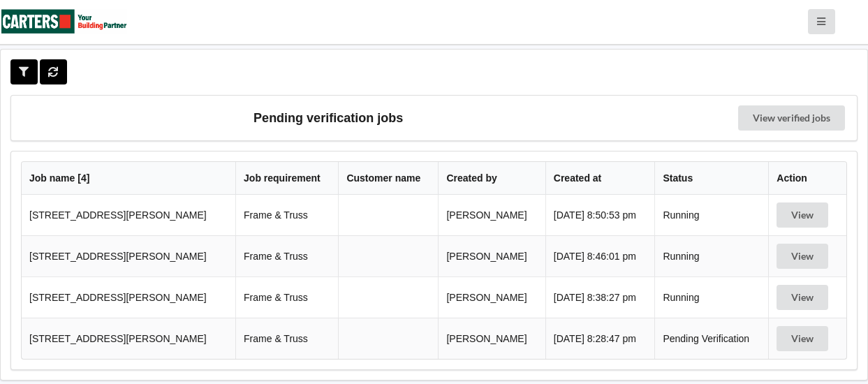  Describe the element at coordinates (387, 178) in the screenshot. I see `th: Customer name` at that location.